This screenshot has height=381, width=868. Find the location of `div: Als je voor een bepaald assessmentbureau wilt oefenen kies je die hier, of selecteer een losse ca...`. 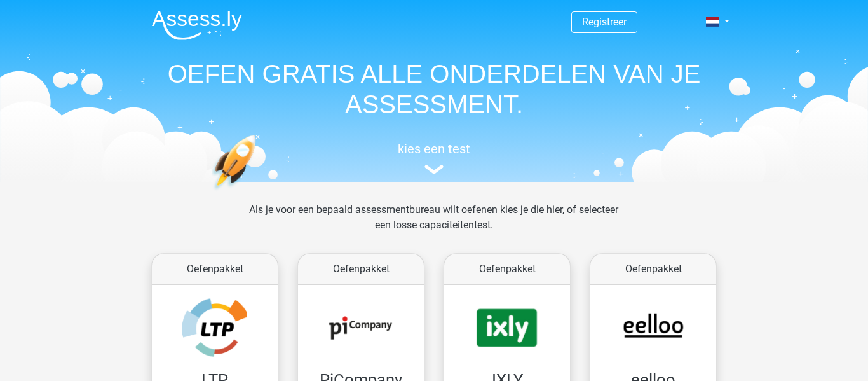

div: Als je voor een bepaald assessmentbureau wilt oefenen kies je die hier, of selecteer een losse ca... is located at coordinates (434, 225).